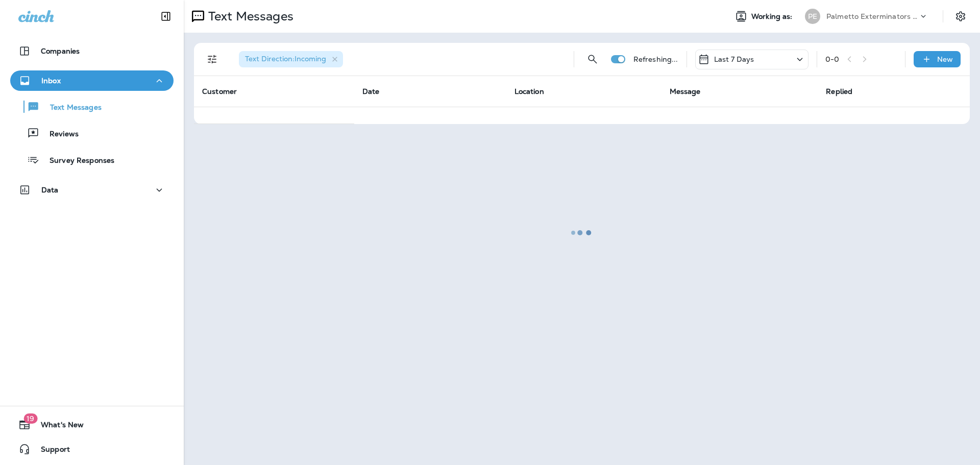 This screenshot has height=465, width=980. What do you see at coordinates (50, 190) in the screenshot?
I see `p: Data` at bounding box center [50, 190].